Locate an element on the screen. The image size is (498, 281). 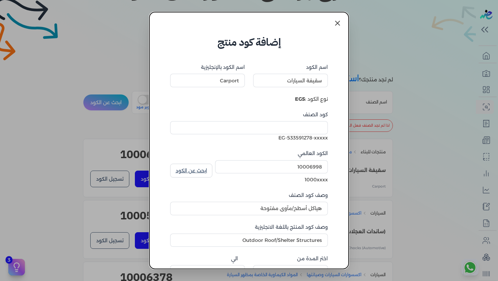
b: EGS is located at coordinates (300, 99).